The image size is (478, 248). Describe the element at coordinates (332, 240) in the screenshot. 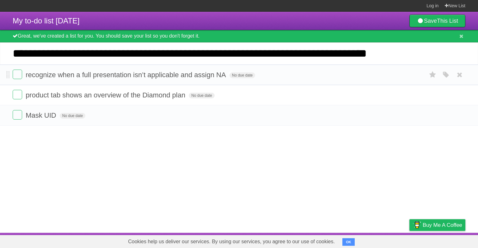

I see `a: About` at that location.